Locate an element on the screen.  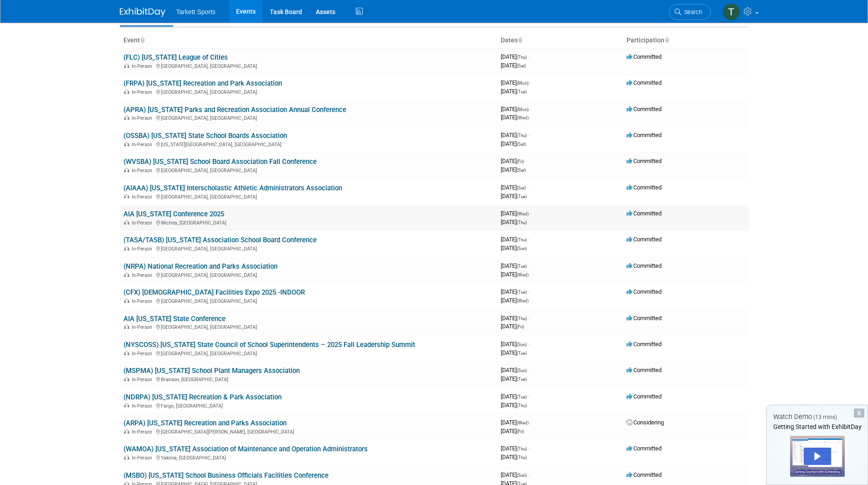
a: Sort by Start Date is located at coordinates (520, 40).